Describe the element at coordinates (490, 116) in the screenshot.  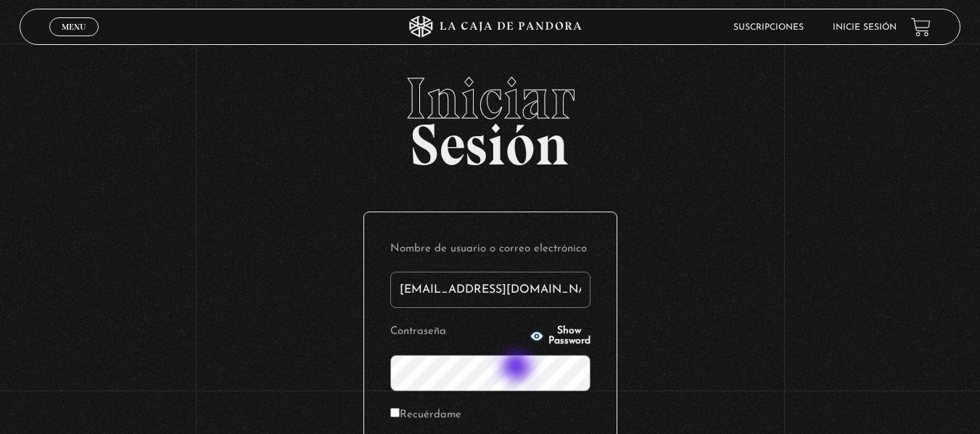
I see `h2: Sesión` at that location.